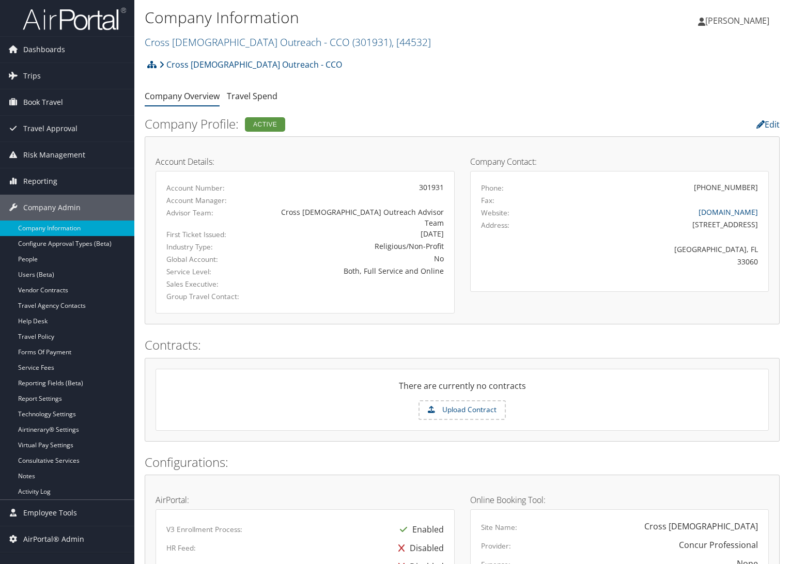 Image resolution: width=790 pixels, height=564 pixels. What do you see at coordinates (356, 18) in the screenshot?
I see `h1: Company Information` at bounding box center [356, 18].